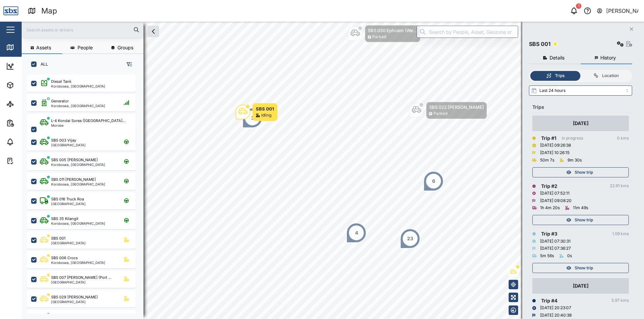  I want to click on input: Select range, so click(580, 90).